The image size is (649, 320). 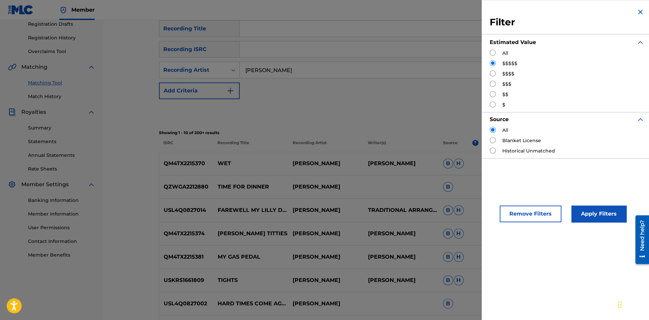 What do you see at coordinates (45, 184) in the screenshot?
I see `span: Member Settings` at bounding box center [45, 184].